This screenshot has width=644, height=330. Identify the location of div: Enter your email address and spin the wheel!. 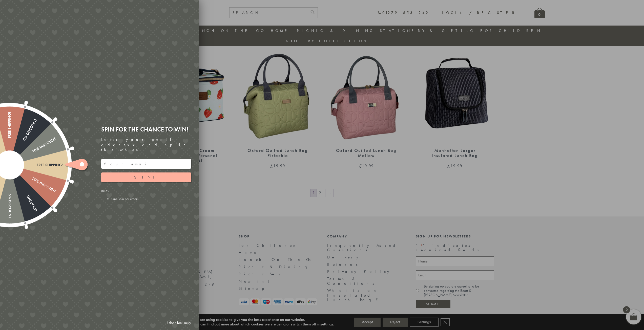
(146, 145).